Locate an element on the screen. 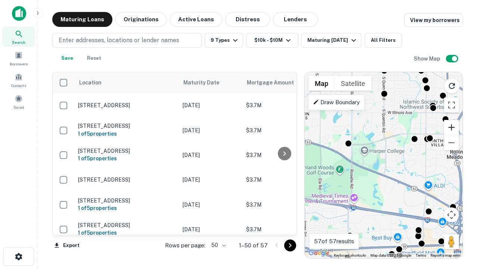 The width and height of the screenshot is (478, 269). span: Maturity Date is located at coordinates (206, 83).